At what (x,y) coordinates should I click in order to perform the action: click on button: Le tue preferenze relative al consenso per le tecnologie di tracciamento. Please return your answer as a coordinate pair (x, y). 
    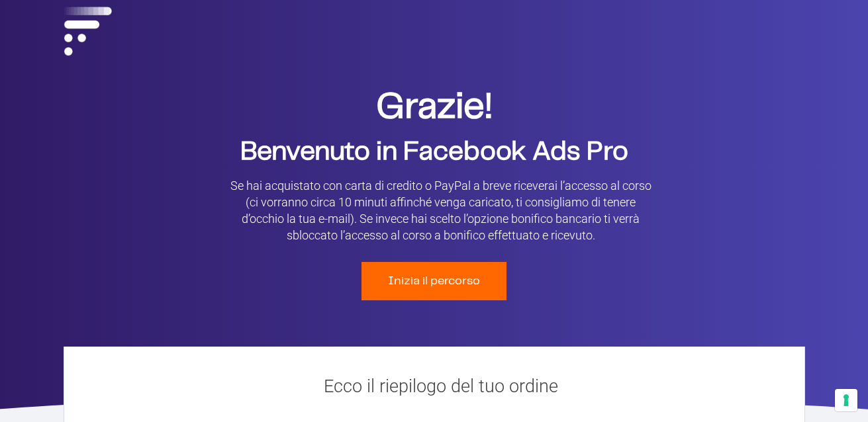
    Looking at the image, I should click on (846, 401).